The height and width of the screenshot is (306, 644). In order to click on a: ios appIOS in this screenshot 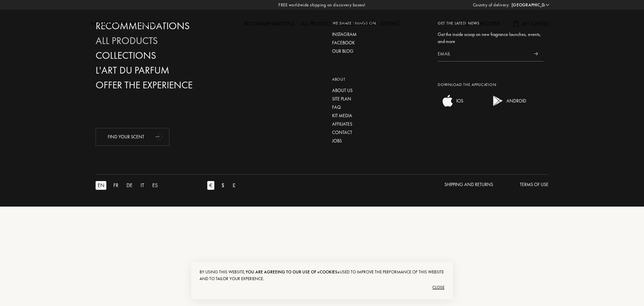, I will do `click(450, 106)`.